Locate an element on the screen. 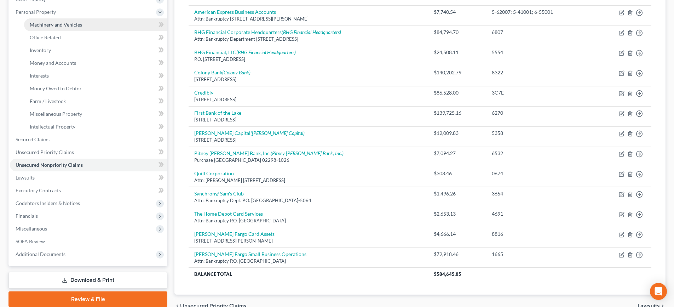 Image resolution: width=674 pixels, height=307 pixels. a: Lawsuits is located at coordinates (89, 178).